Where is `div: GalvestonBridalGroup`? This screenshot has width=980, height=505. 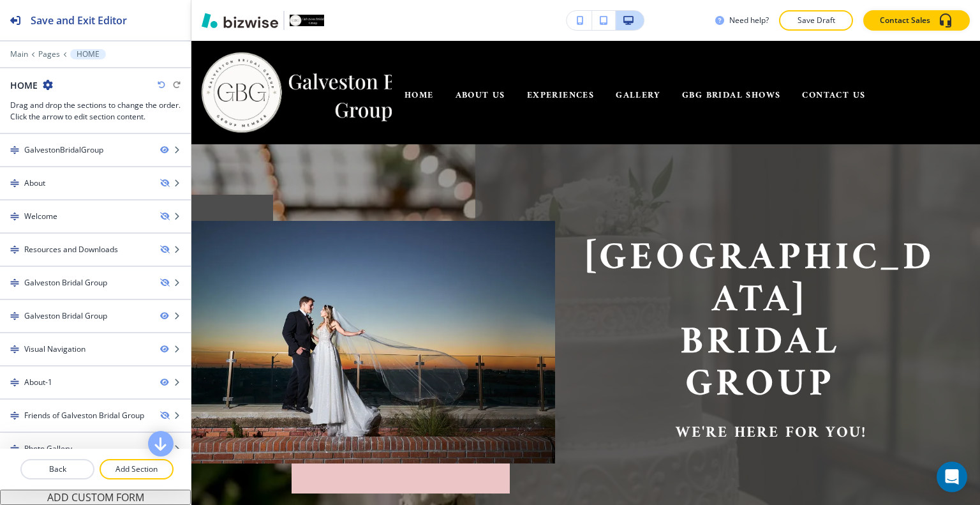
div: GalvestonBridalGroup is located at coordinates (64, 150).